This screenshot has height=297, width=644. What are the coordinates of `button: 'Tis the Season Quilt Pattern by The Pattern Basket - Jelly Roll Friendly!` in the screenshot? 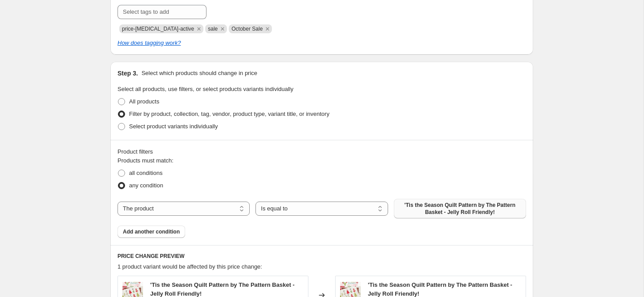 It's located at (460, 209).